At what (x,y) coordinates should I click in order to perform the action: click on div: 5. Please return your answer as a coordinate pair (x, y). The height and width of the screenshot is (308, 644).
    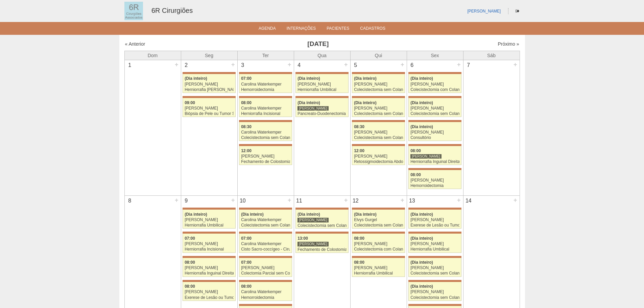
    Looking at the image, I should click on (356, 65).